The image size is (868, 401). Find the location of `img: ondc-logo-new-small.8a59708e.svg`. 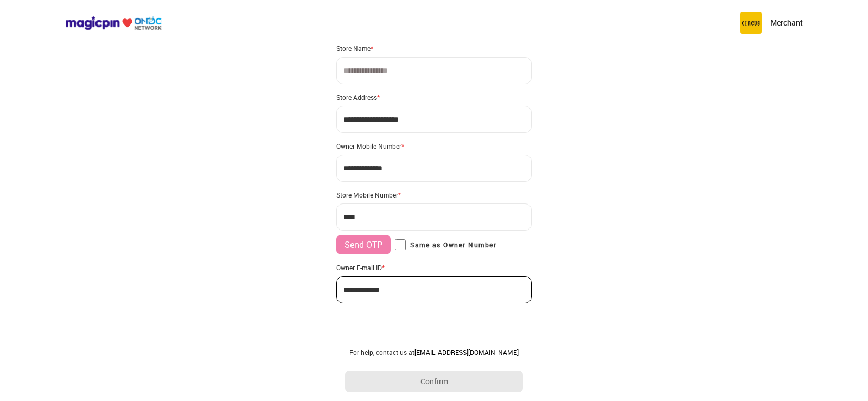

img: ondc-logo-new-small.8a59708e.svg is located at coordinates (114, 23).